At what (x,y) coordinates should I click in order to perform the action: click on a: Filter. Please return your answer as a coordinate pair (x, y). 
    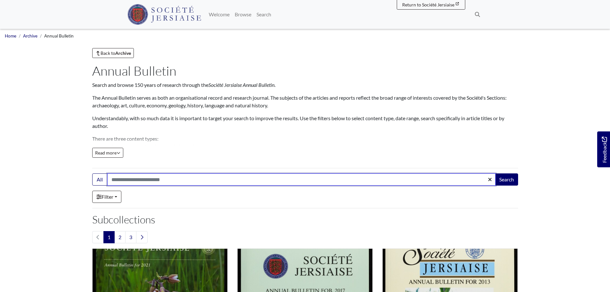
    Looking at the image, I should click on (107, 197).